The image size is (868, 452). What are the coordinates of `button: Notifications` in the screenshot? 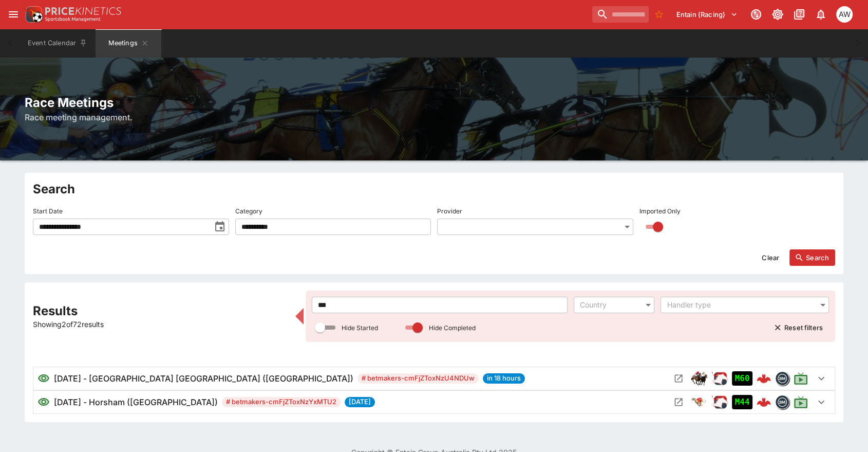 It's located at (820, 14).